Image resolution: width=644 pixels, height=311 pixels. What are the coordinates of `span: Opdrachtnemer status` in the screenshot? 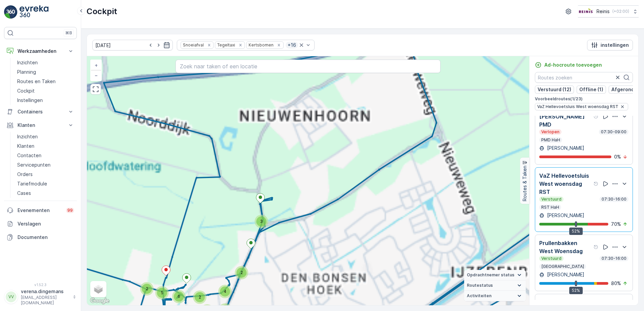 It's located at (491, 275).